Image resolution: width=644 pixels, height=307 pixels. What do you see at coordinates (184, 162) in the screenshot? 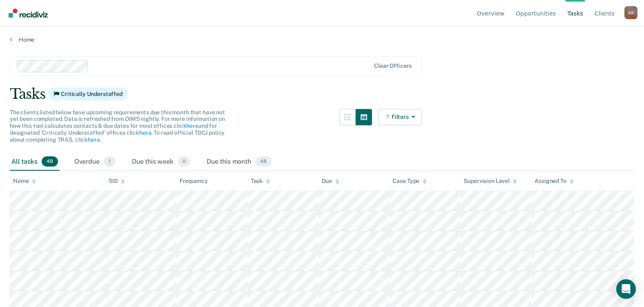
I see `span: 0` at bounding box center [184, 162].